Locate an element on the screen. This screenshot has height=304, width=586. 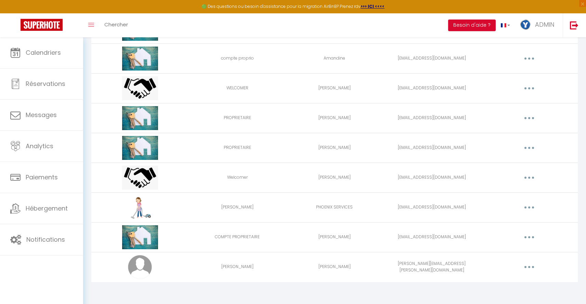
img: 17493240993561.jpeg is located at coordinates (140, 118).